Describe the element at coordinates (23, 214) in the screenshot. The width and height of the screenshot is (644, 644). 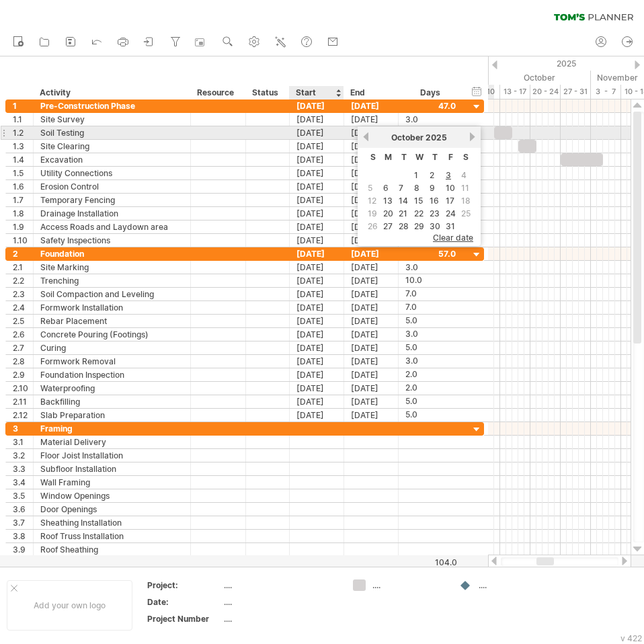
I see `div: 1.8` at that location.